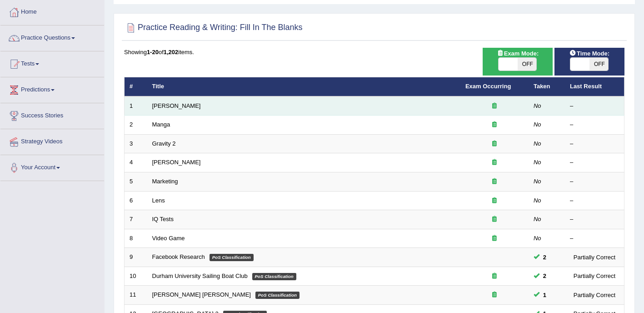 The image size is (644, 313). What do you see at coordinates (165, 181) in the screenshot?
I see `a: Marketing` at bounding box center [165, 181].